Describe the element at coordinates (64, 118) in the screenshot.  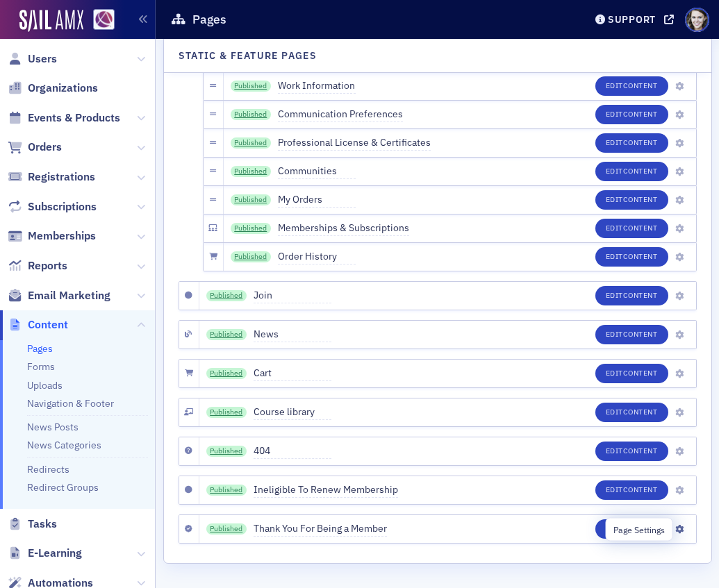
I see `a: Events & Products` at that location.